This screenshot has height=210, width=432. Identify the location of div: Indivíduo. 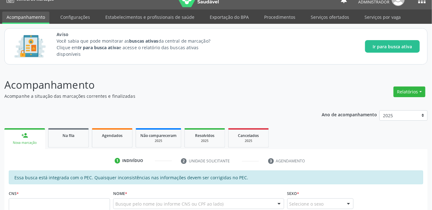
(133, 160).